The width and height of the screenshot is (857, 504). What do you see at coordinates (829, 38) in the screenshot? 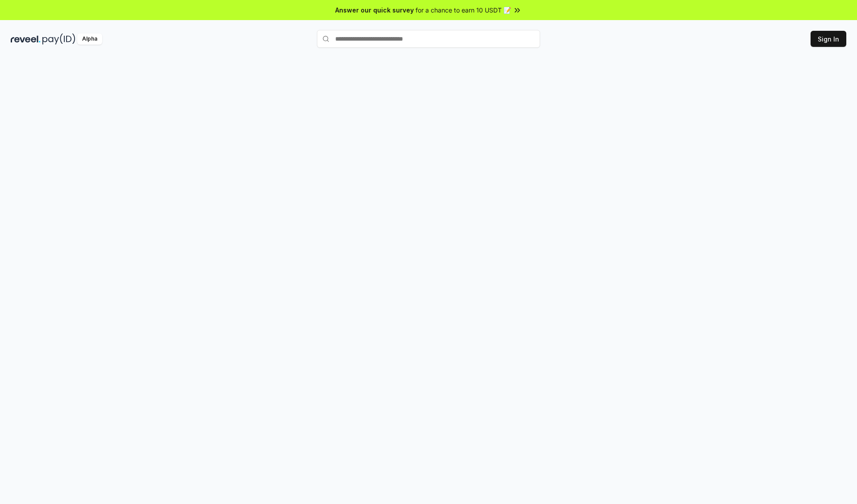
I see `button: Sign In` at bounding box center [829, 38].